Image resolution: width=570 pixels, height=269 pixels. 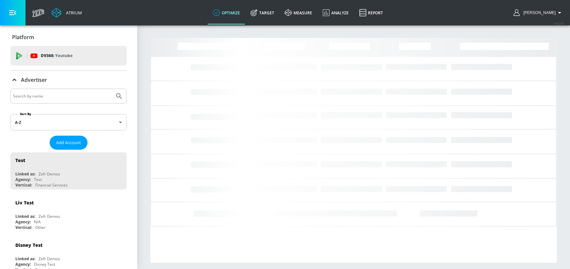 What do you see at coordinates (559, 23) in the screenshot?
I see `span: v 4.32.0` at bounding box center [559, 23].